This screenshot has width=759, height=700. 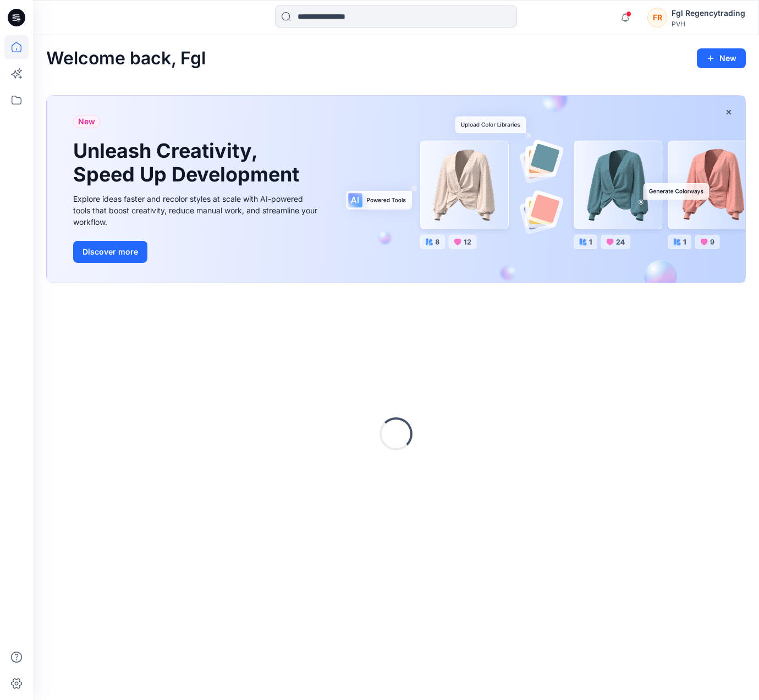 What do you see at coordinates (197, 210) in the screenshot?
I see `div: Explore ideas faster and recolor styles at scale with AI-powered tools that boost creativity, red...` at bounding box center [197, 210].